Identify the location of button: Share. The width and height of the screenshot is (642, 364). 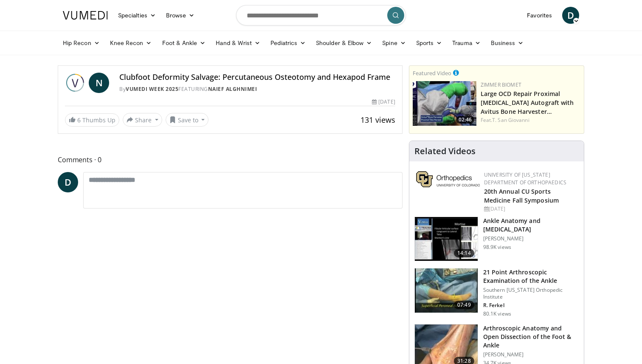
(142, 120).